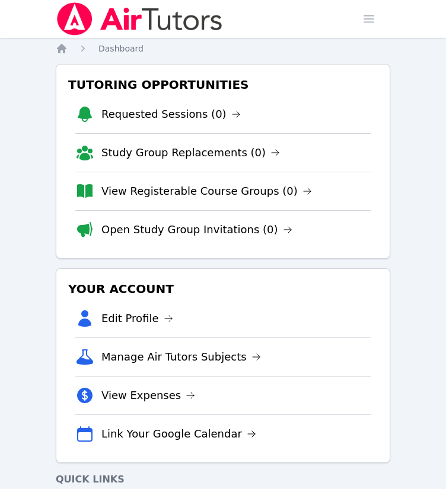 The height and width of the screenshot is (489, 446). Describe the element at coordinates (178, 434) in the screenshot. I see `a: Link Your Google Calendar` at that location.